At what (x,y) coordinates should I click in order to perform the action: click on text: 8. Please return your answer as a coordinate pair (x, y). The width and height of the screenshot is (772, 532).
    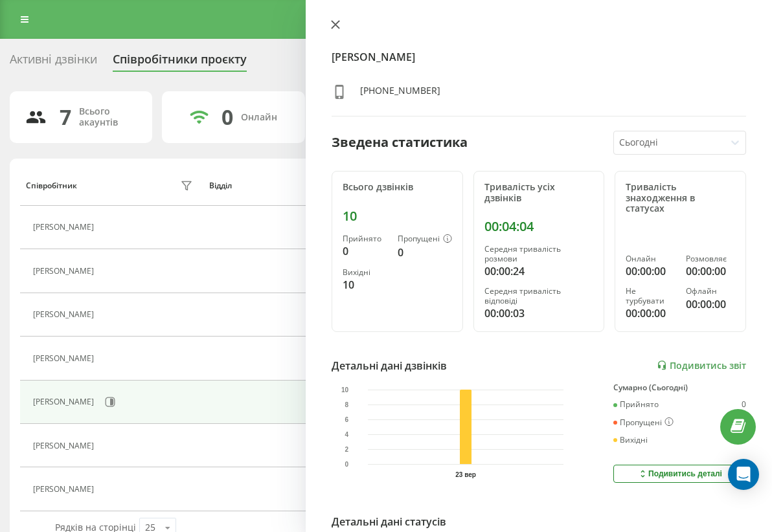
    Looking at the image, I should click on (347, 404).